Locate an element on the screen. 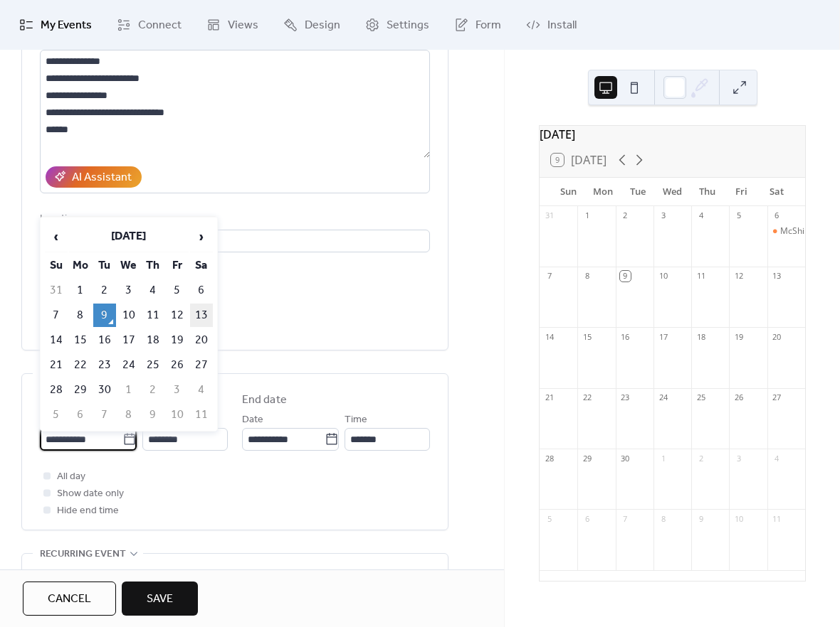 This screenshot has width=840, height=627. a: Form is located at coordinates (478, 25).